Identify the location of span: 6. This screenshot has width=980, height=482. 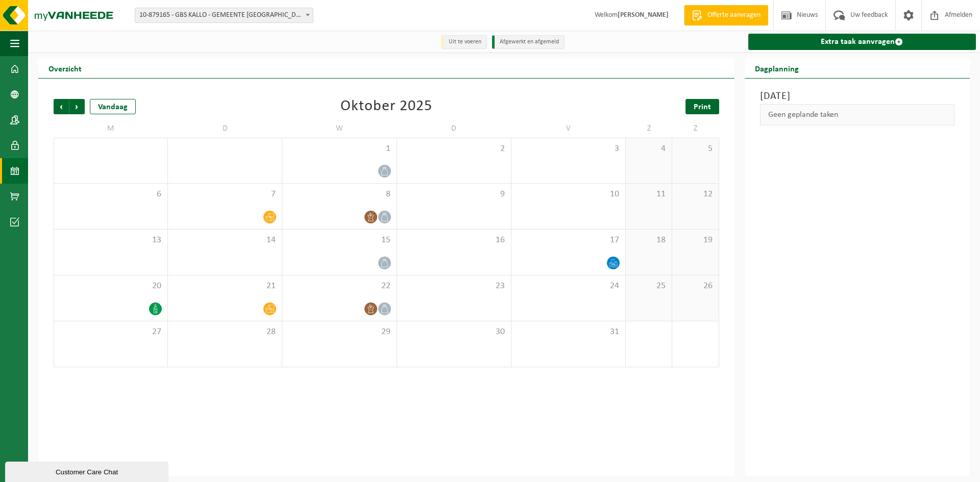
(111, 195).